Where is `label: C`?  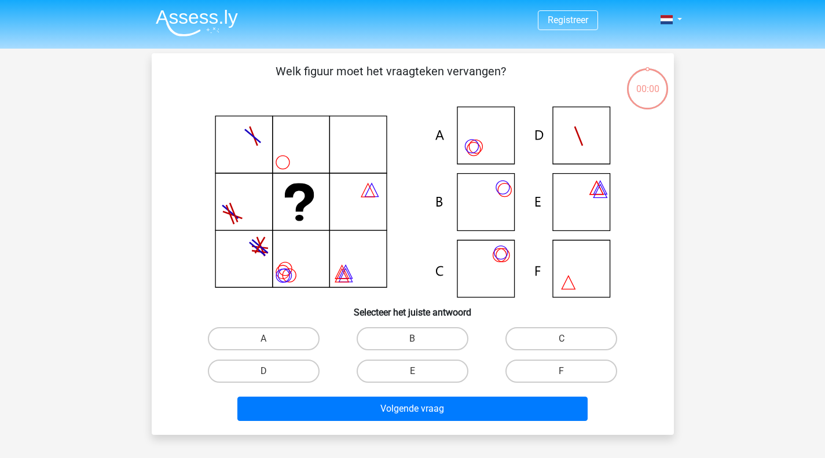 label: C is located at coordinates (561, 339).